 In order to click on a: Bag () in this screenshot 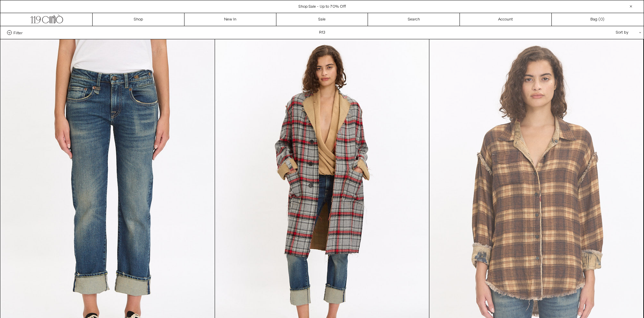, I will do `click(598, 20)`.